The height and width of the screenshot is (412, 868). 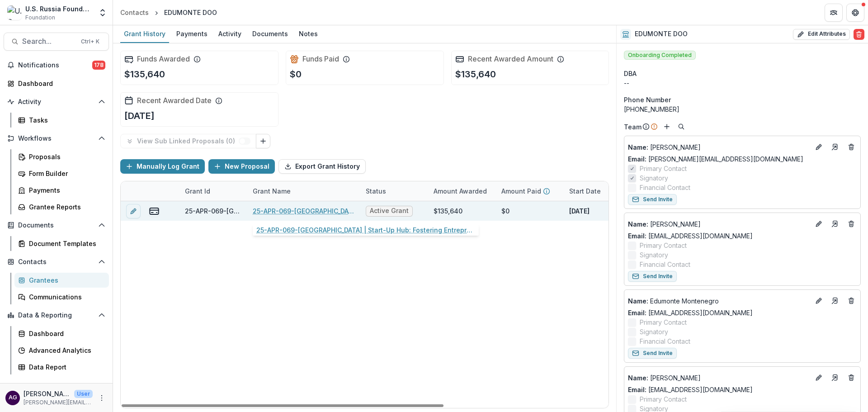 I want to click on span: Onboarding Completed, so click(x=659, y=55).